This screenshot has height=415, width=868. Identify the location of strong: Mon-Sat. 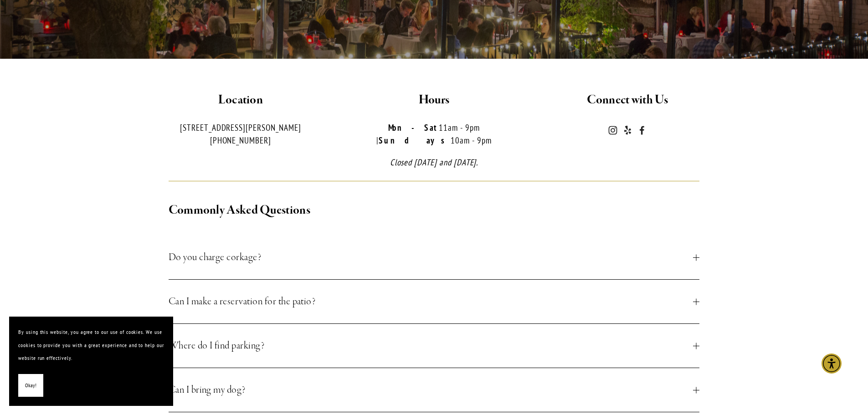
(413, 127).